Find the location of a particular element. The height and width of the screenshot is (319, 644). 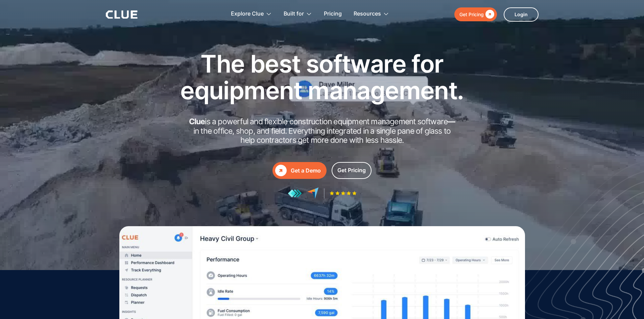

h2: is a powerful and flexible construction equipment management software in the office, shop, and fi... is located at coordinates (322, 131).